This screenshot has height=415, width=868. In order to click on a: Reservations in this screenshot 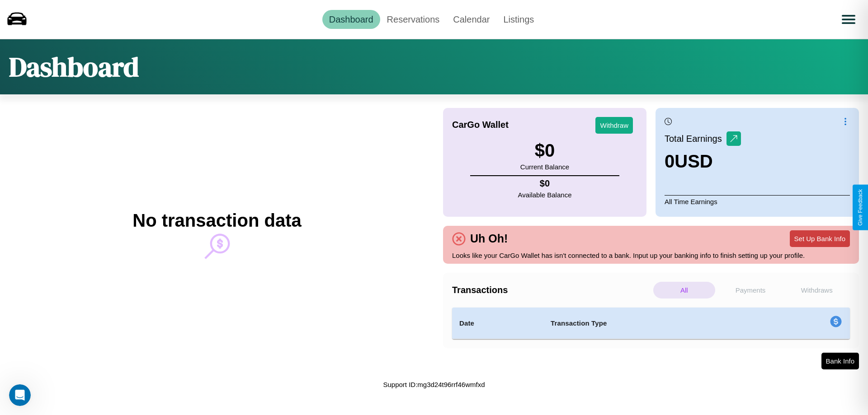, I will do `click(413, 20)`.